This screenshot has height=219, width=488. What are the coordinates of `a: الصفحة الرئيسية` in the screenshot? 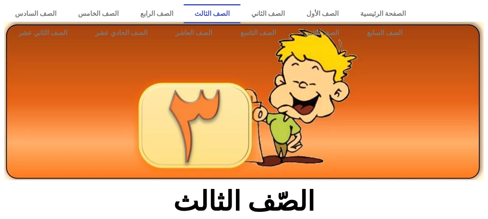 It's located at (383, 14).